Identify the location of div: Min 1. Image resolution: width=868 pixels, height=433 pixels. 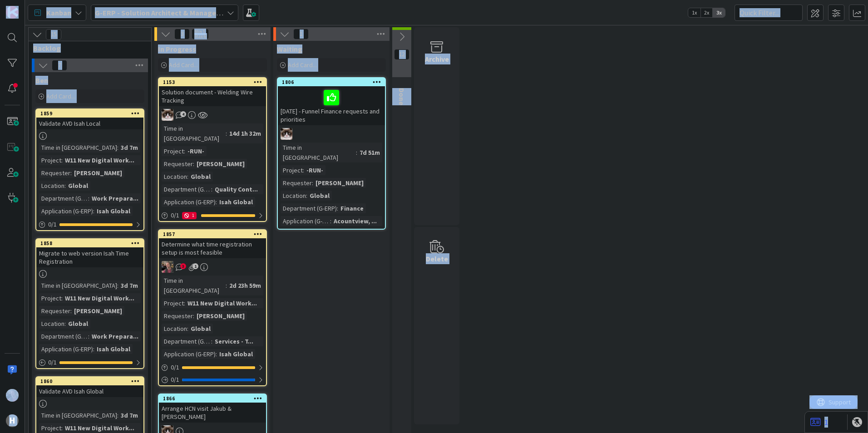
(200, 32).